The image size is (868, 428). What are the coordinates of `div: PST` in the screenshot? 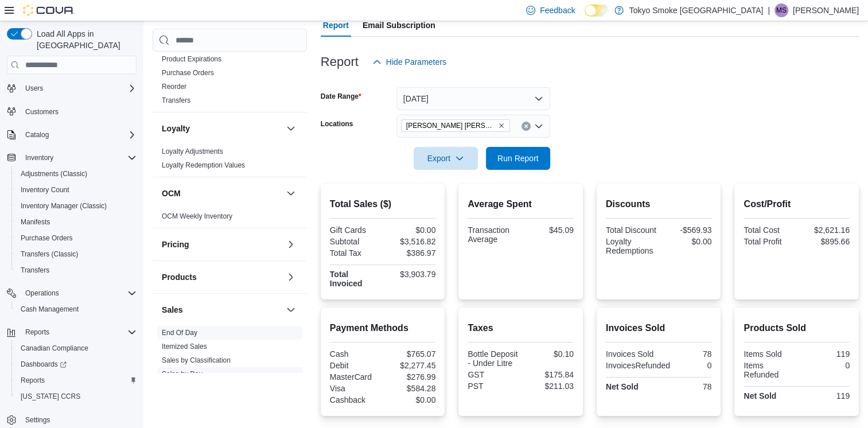 It's located at (493, 386).